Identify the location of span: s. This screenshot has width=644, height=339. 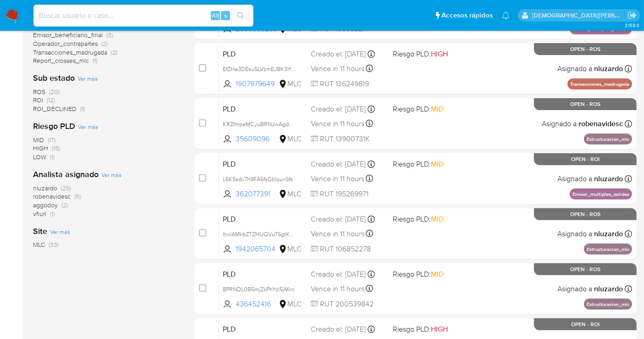
(225, 15).